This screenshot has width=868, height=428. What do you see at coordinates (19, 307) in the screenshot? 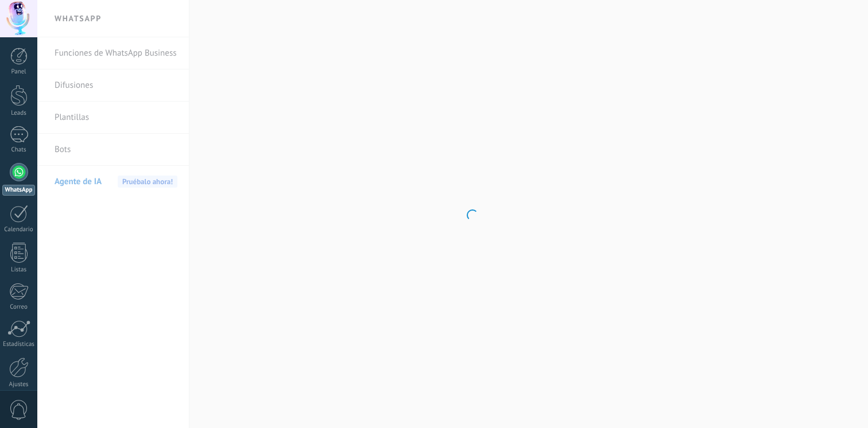
I see `div: Correo` at bounding box center [19, 307].